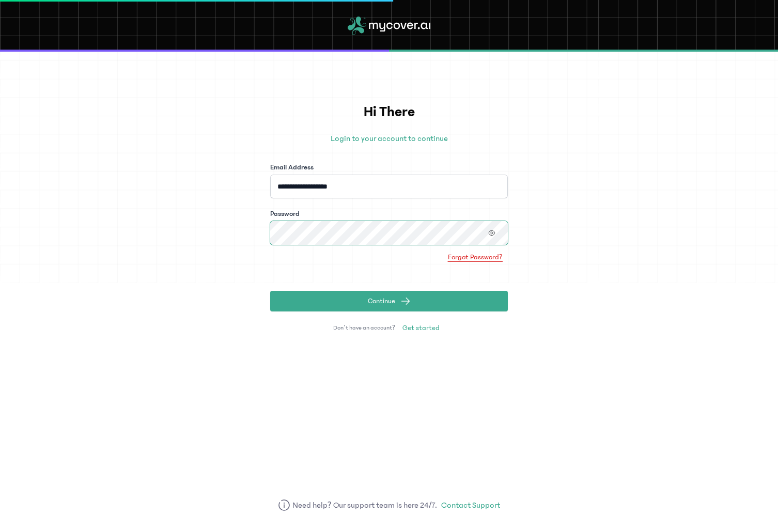  What do you see at coordinates (389, 139) in the screenshot?
I see `p: Login to your account to continue` at bounding box center [389, 139].